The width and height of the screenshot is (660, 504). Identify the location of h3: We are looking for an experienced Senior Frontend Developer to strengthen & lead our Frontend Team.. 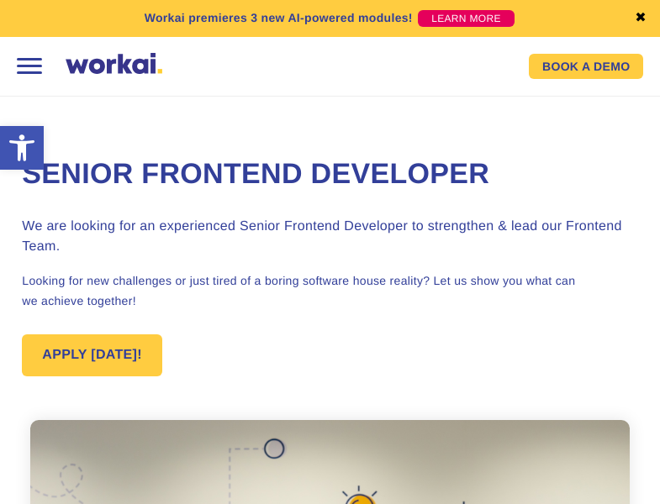
(329, 237).